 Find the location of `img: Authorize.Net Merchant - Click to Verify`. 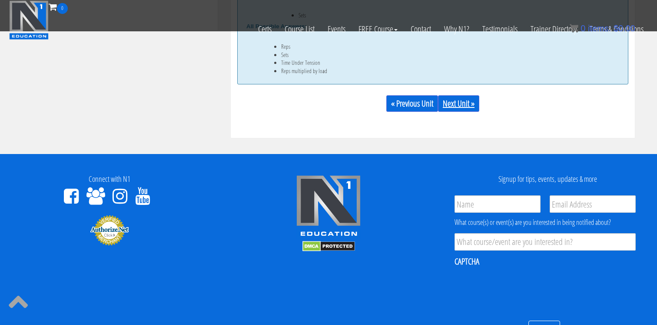

img: Authorize.Net Merchant - Click to Verify is located at coordinates (109, 230).